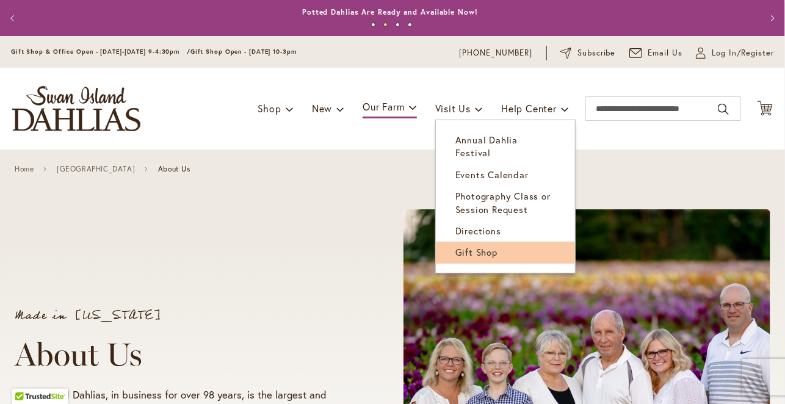 Image resolution: width=785 pixels, height=404 pixels. What do you see at coordinates (269, 108) in the screenshot?
I see `span: Shop` at bounding box center [269, 108].